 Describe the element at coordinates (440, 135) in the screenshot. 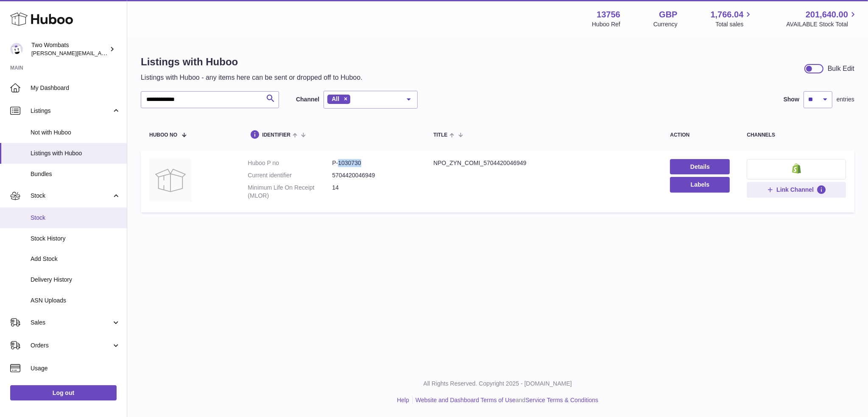

I see `span: title` at that location.